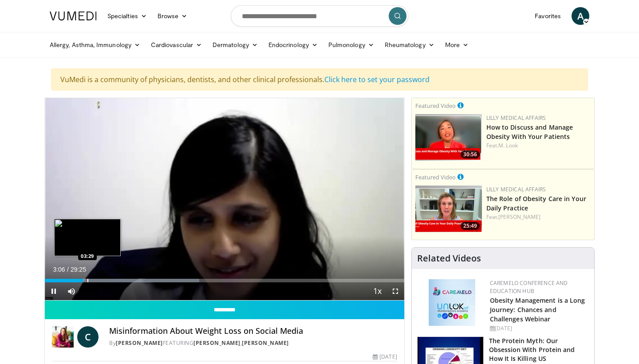  What do you see at coordinates (253, 343) in the screenshot?
I see `div: By FEATURING ,` at bounding box center [253, 343].